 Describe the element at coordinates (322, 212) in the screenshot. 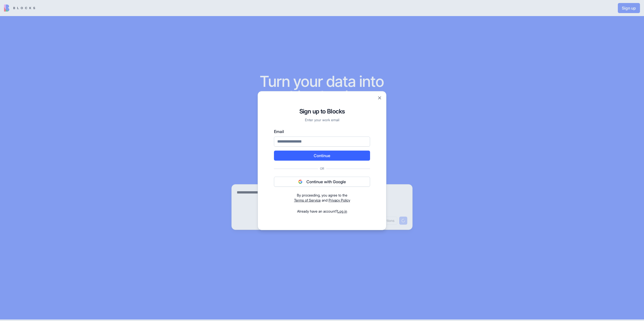

I see `div: Already have an account?` at that location.